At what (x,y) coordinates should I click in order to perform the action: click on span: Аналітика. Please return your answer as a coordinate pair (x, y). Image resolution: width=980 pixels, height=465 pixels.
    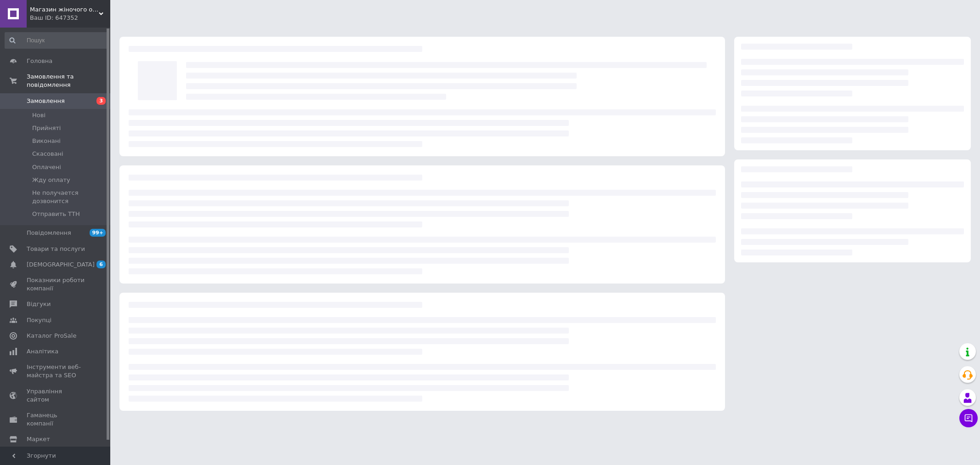
    Looking at the image, I should click on (43, 352).